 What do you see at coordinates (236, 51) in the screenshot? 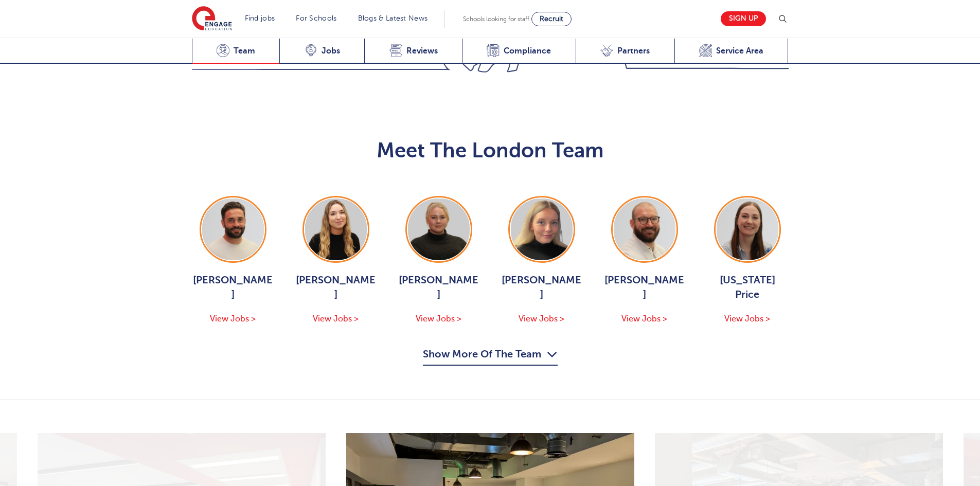
I see `a: Team` at bounding box center [236, 51].